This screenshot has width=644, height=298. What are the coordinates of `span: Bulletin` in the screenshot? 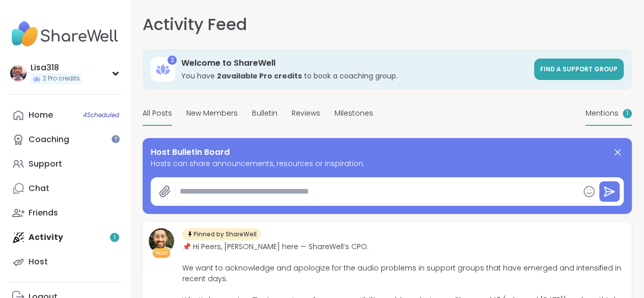 It's located at (264, 113).